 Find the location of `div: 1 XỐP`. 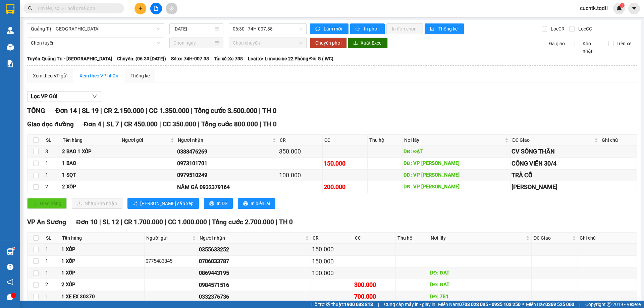

div: 1 XỐP is located at coordinates (102, 273).